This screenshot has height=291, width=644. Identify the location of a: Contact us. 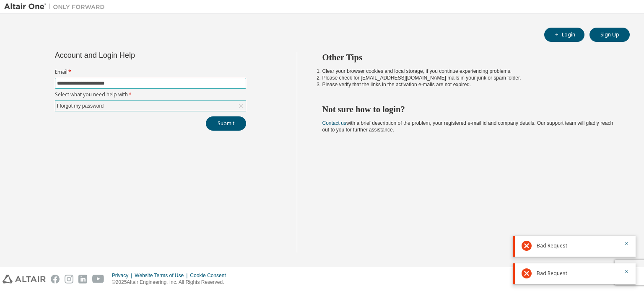
(334, 124).